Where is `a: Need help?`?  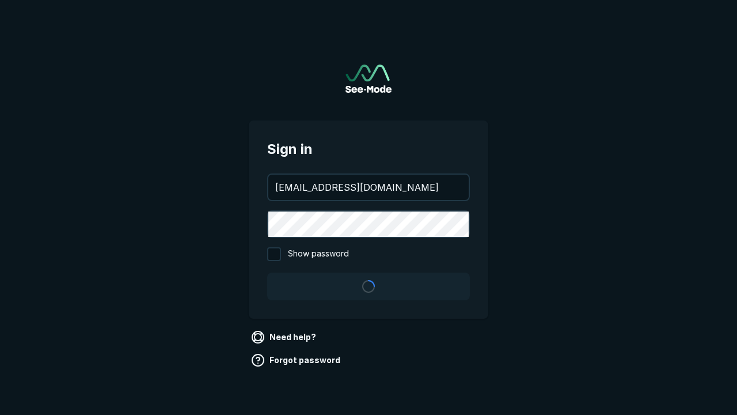
a: Need help? is located at coordinates (285, 337).